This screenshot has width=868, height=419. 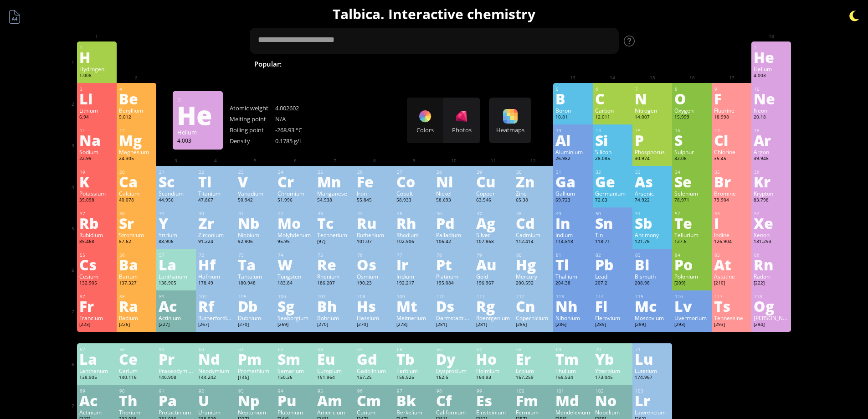 I want to click on div: Te, so click(x=691, y=223).